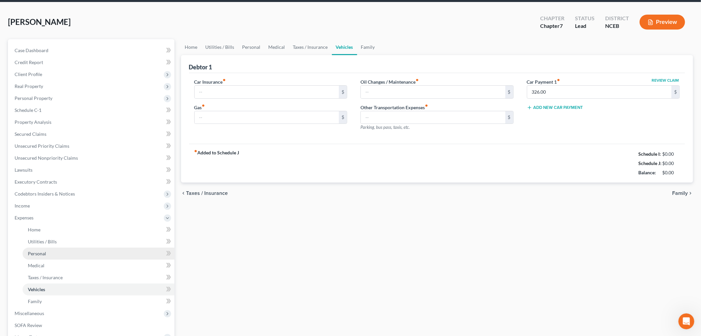  What do you see at coordinates (11, 9) in the screenshot?
I see `button: go back` at bounding box center [11, 9].